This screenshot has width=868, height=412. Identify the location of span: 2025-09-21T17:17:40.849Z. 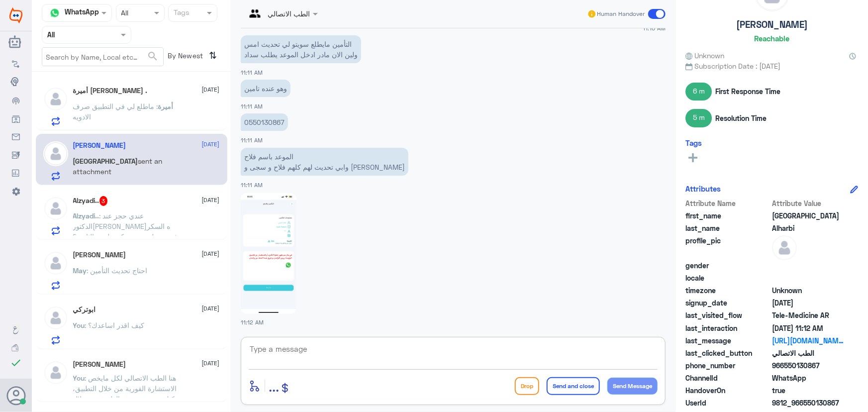
(807, 303).